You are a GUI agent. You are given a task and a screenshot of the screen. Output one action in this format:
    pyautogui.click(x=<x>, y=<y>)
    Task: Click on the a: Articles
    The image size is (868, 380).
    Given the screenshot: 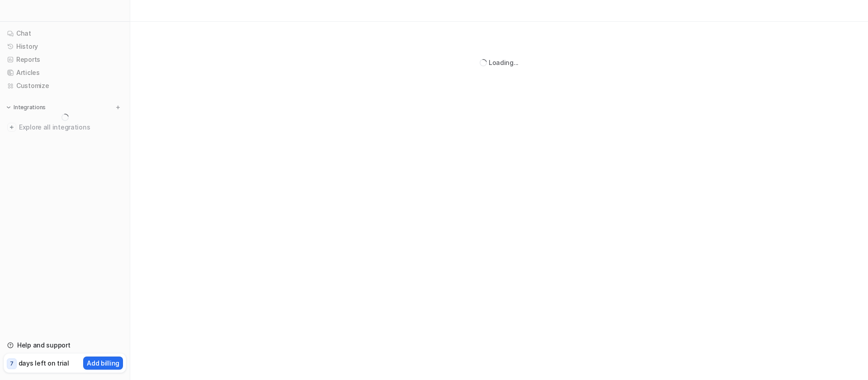 What is the action you would take?
    pyautogui.click(x=64, y=73)
    